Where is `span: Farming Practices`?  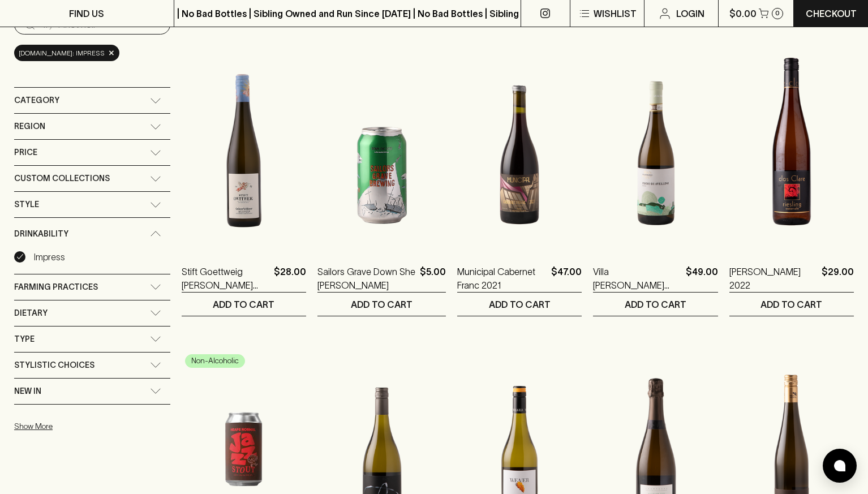
span: Farming Practices is located at coordinates (56, 287).